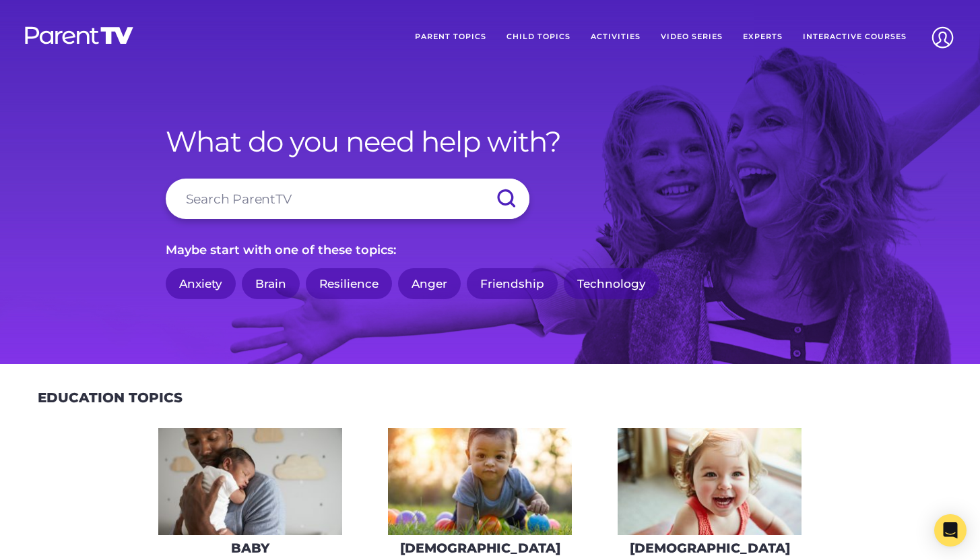 Image resolution: width=980 pixels, height=560 pixels. Describe the element at coordinates (855, 37) in the screenshot. I see `a: Interactive Courses` at that location.